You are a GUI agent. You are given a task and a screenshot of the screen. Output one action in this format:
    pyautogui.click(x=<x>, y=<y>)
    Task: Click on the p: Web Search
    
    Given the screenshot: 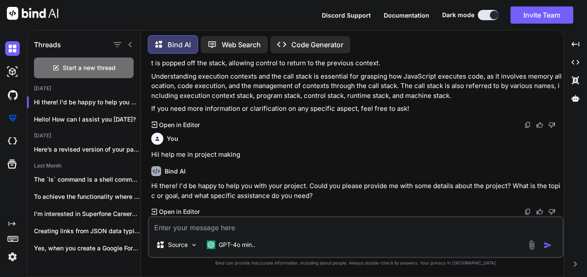 What is the action you would take?
    pyautogui.click(x=241, y=45)
    